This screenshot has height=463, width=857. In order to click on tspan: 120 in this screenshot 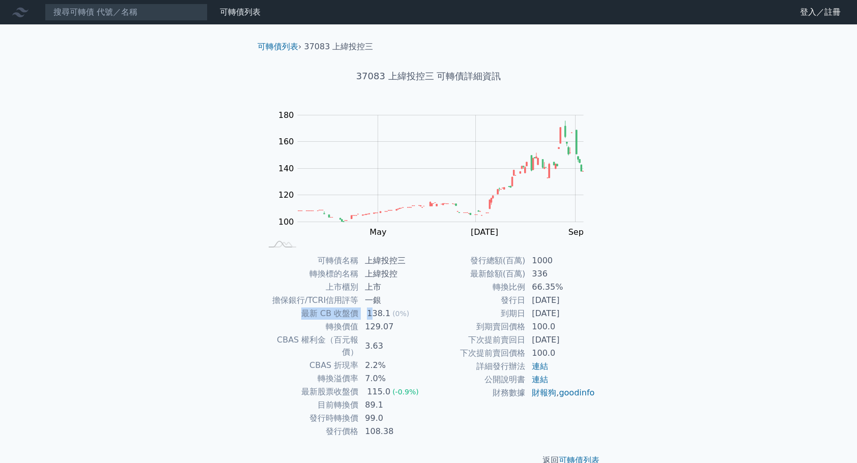, I will do `click(286, 195)`.